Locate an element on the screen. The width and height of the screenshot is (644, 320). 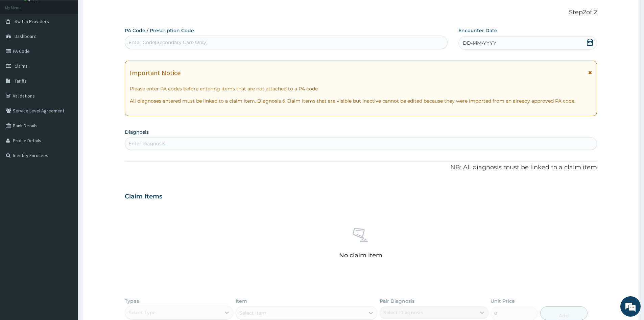
span: Switch Providers is located at coordinates (32, 21).